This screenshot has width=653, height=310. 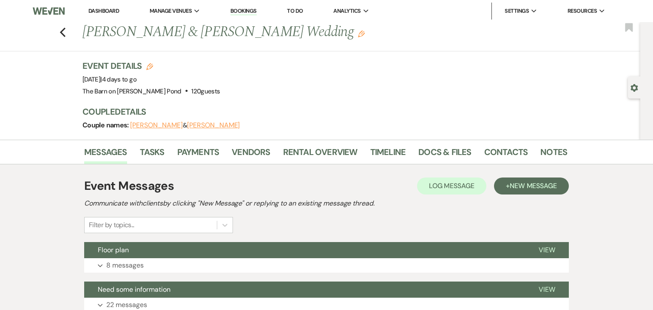 What do you see at coordinates (198, 155) in the screenshot?
I see `a: Payments` at bounding box center [198, 155].